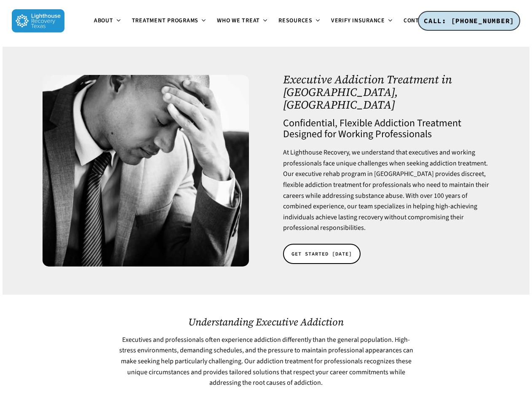  What do you see at coordinates (421, 21) in the screenshot?
I see `a: Contact` at bounding box center [421, 21].